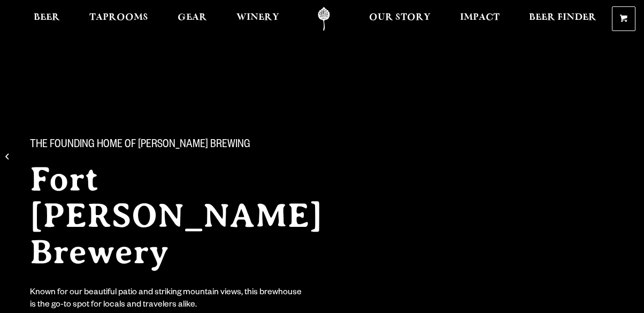  Describe the element at coordinates (46, 18) in the screenshot. I see `span: Beer` at that location.